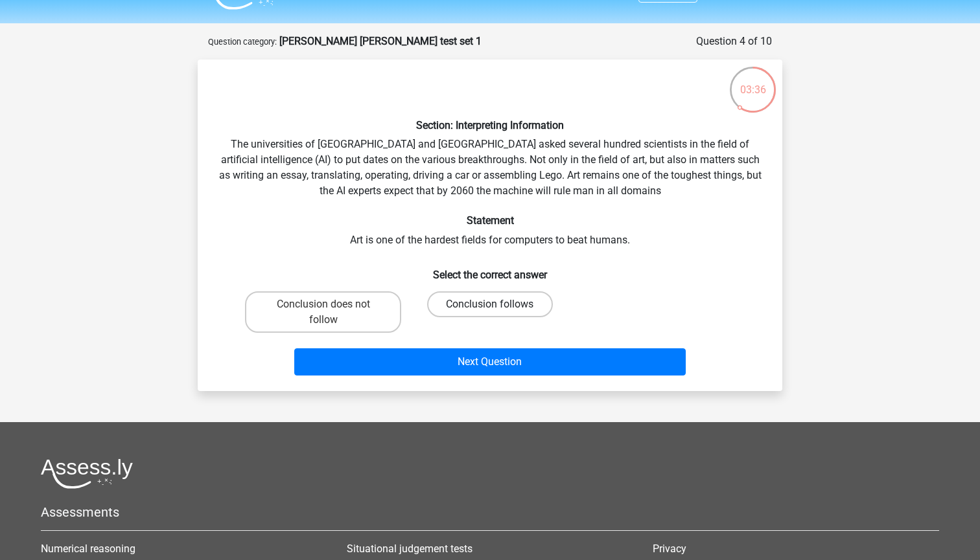 The image size is (980, 560). I want to click on a: Privacy, so click(669, 549).